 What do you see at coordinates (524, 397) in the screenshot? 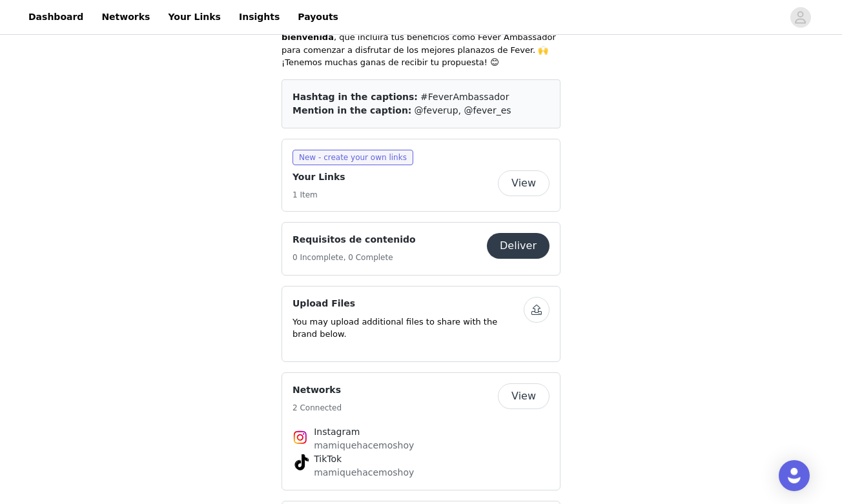
I see `a: View` at bounding box center [524, 397].